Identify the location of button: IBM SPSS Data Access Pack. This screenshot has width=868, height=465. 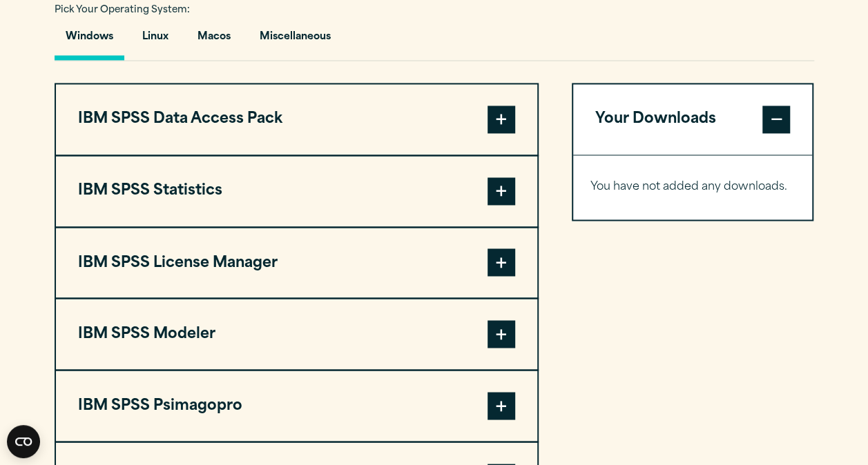
(296, 119).